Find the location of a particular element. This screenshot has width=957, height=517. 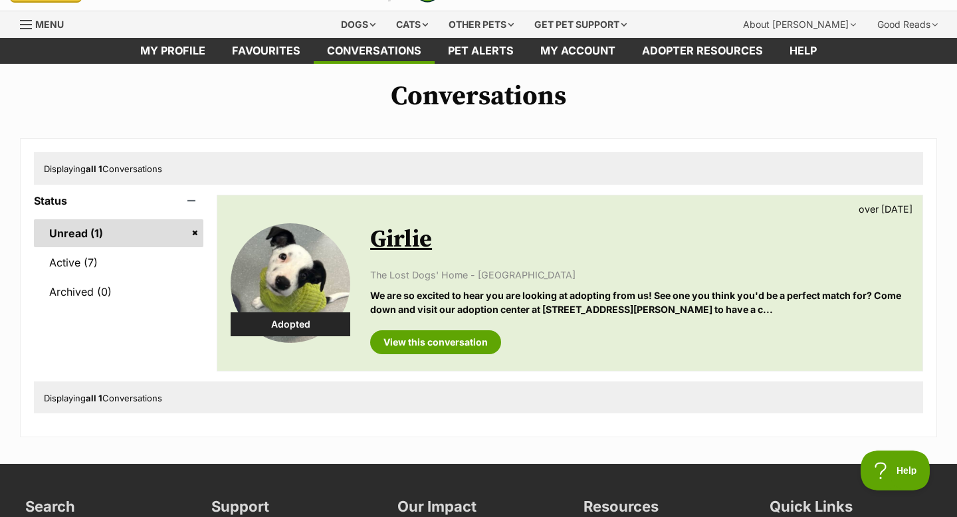

div: Other pets is located at coordinates (481, 25).